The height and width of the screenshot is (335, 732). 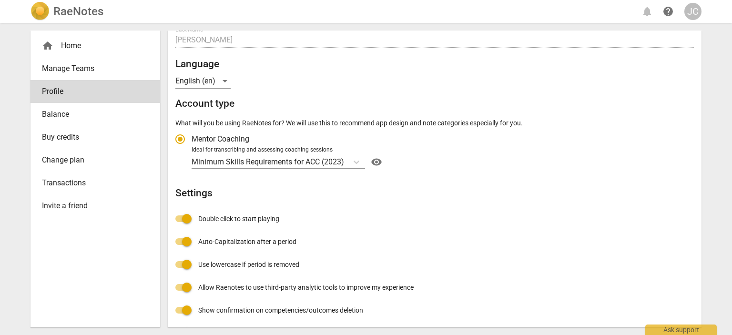 What do you see at coordinates (435, 123) in the screenshot?
I see `p: What will you be using RaeNotes for? We will use this to recommend app design and note categories...` at bounding box center [435, 123].